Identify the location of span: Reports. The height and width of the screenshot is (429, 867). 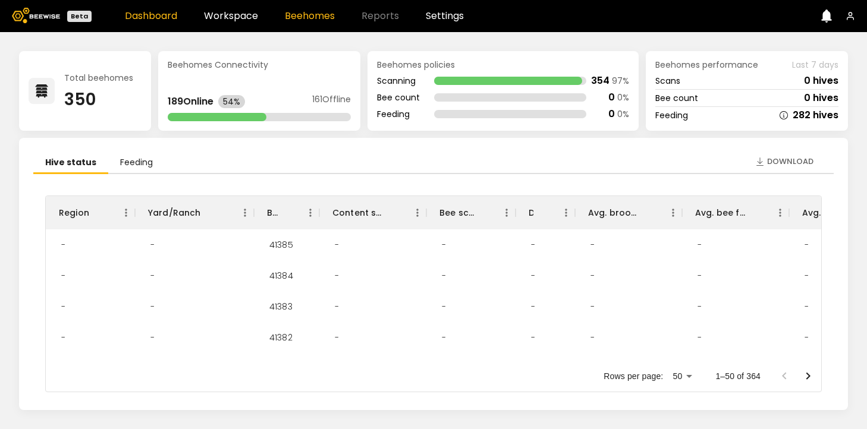
(380, 16).